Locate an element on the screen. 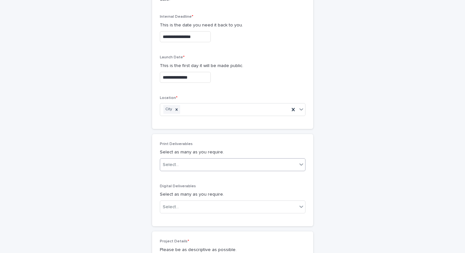  p: This is the date you need it back to you. is located at coordinates (232, 25).